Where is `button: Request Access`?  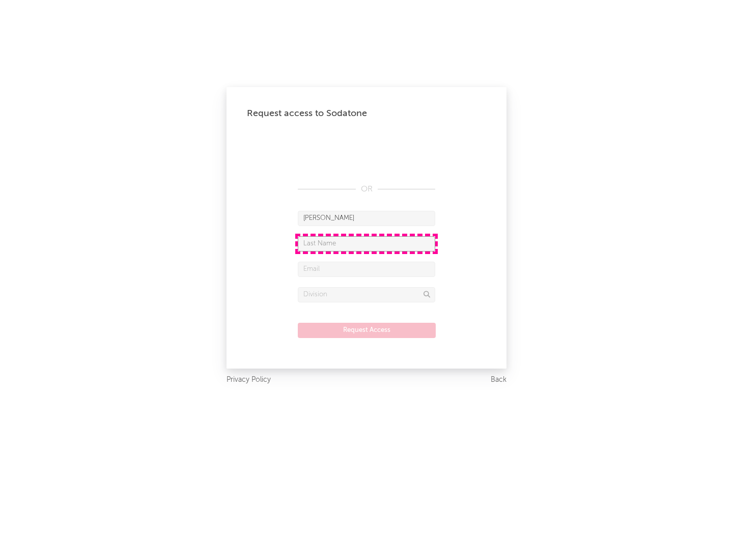
button: Request Access is located at coordinates (366, 331).